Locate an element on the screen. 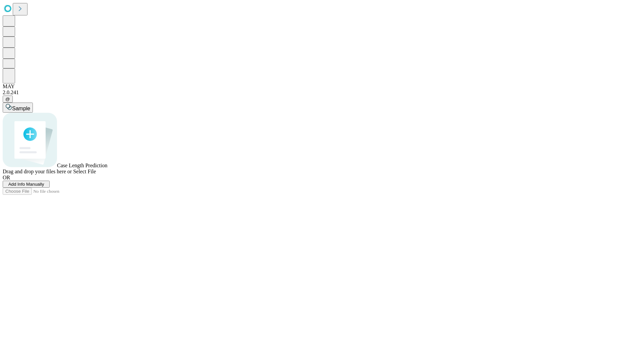 The image size is (644, 362). div: MAY is located at coordinates (322, 87).